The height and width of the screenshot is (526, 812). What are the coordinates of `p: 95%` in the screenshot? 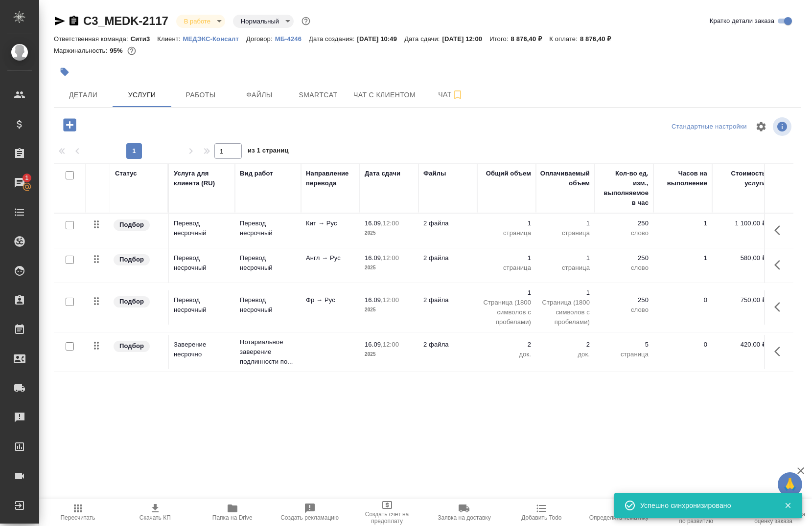 It's located at (117, 50).